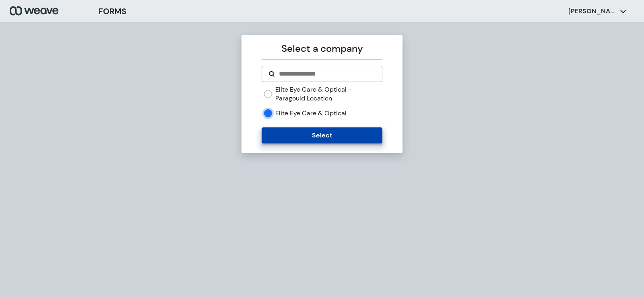  I want to click on h3: FORMS, so click(112, 11).